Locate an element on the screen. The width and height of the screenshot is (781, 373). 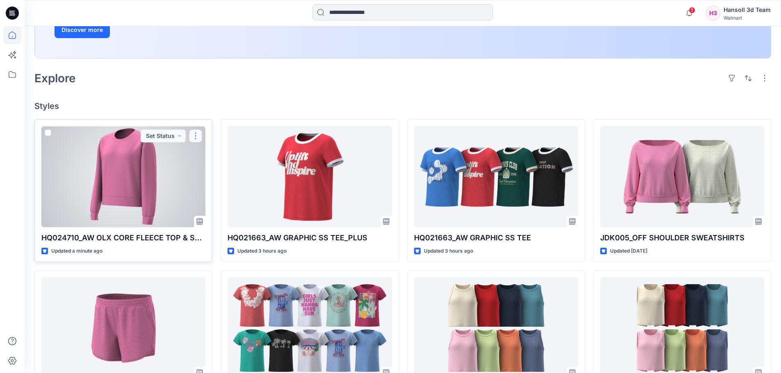
p: HQ021663_AW GRAPHIC SS TEE_PLUS is located at coordinates (309, 238).